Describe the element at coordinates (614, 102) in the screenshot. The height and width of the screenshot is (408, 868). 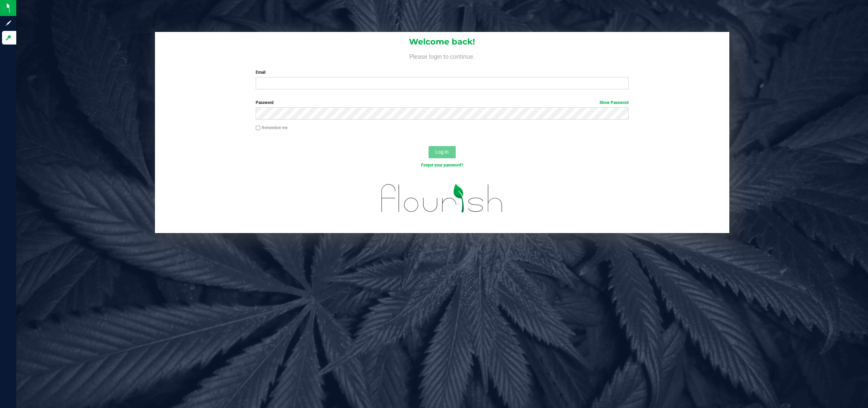
I see `a: Show Password` at that location.